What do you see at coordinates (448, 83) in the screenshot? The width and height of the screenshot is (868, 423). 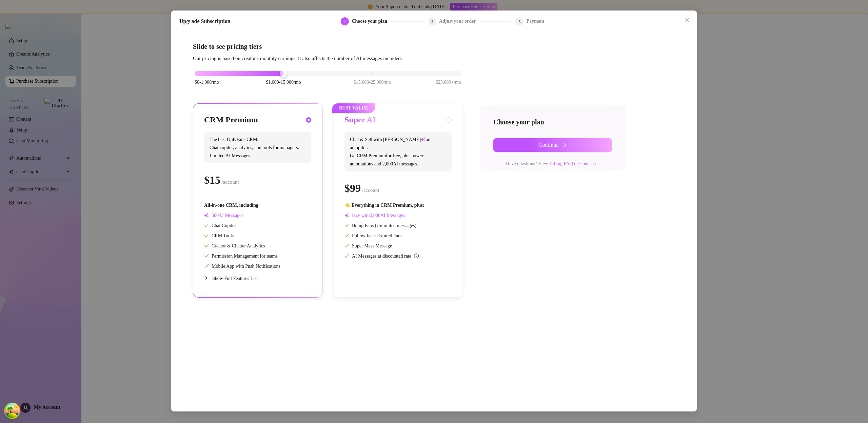 I see `span: $25,000+/mo` at bounding box center [448, 83].